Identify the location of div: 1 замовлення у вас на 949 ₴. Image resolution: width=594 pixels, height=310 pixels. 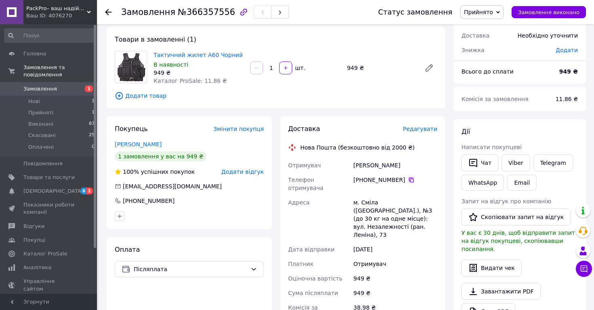
(160, 156).